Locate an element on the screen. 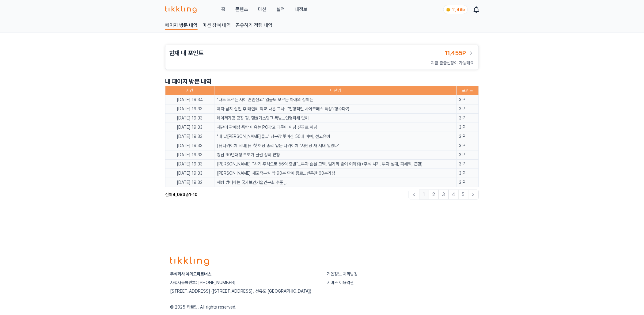 The width and height of the screenshot is (644, 315). button: 4 is located at coordinates (453, 195).